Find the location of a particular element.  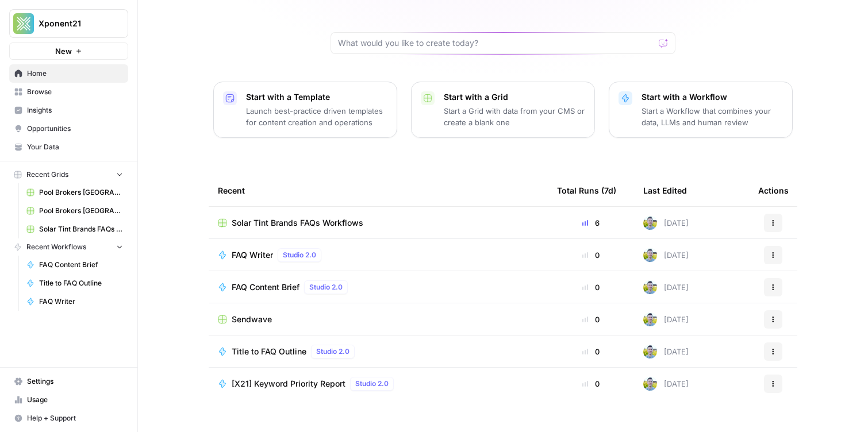

a: FAQ Content BriefStudio 2.0 is located at coordinates (378, 287).